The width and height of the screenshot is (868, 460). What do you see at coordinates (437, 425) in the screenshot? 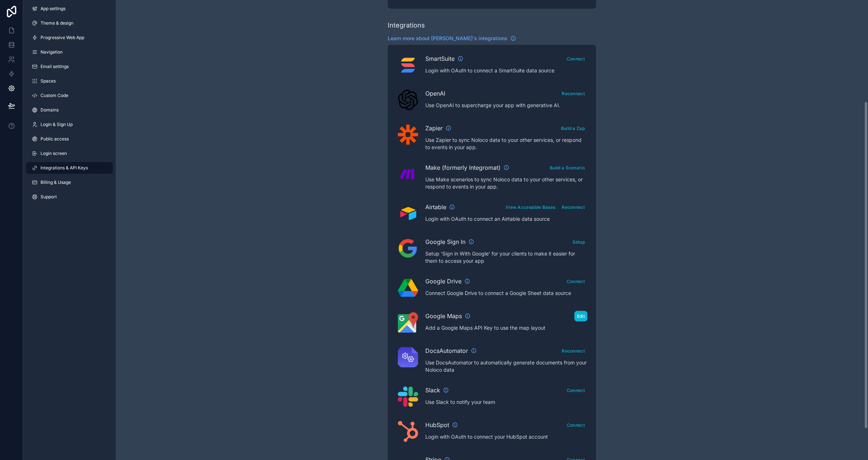
I see `span: HubSpot` at bounding box center [437, 425].